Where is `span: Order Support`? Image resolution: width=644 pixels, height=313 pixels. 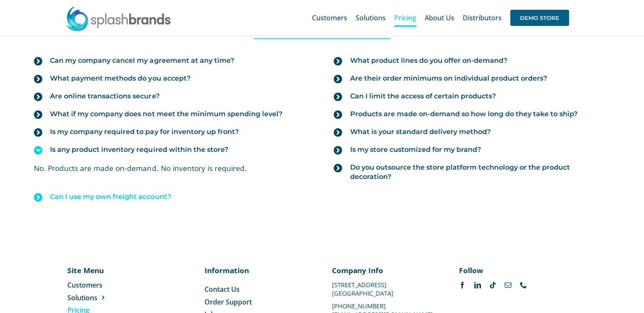 span: Order Support is located at coordinates (228, 301).